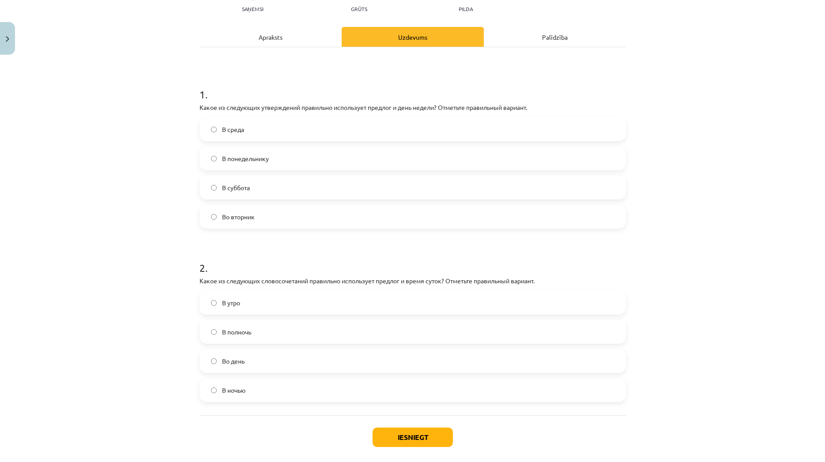  What do you see at coordinates (214, 361) in the screenshot?
I see `input: Во день` at bounding box center [214, 361].